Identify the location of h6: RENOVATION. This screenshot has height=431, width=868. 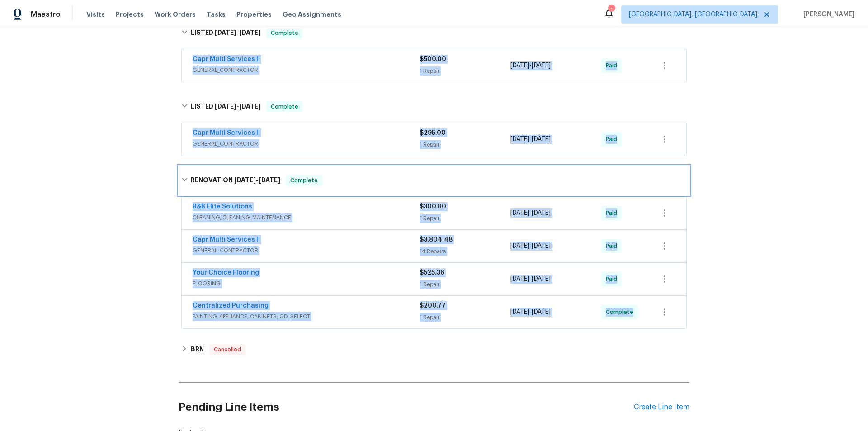
(235, 180).